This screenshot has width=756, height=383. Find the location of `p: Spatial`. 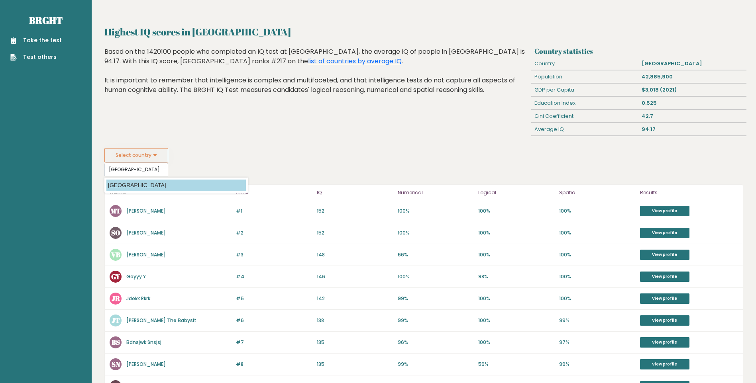

p: Spatial is located at coordinates (597, 193).